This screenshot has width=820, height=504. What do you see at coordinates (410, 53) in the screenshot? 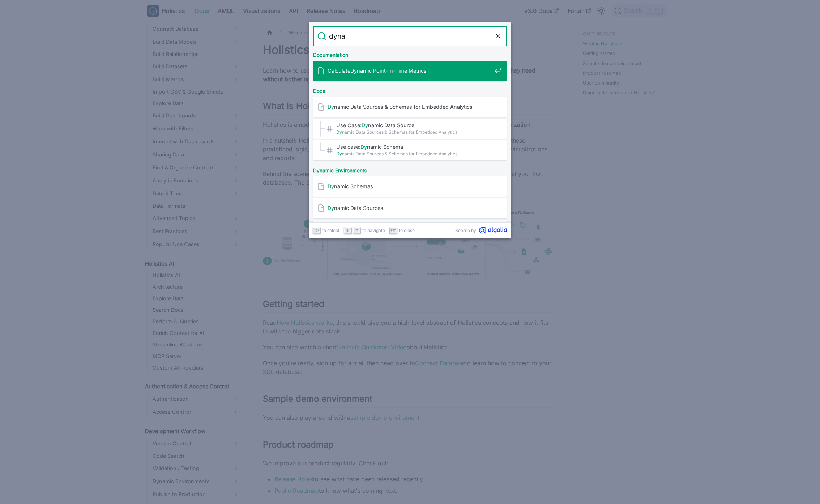
I see `div: Documentation` at bounding box center [410, 53].